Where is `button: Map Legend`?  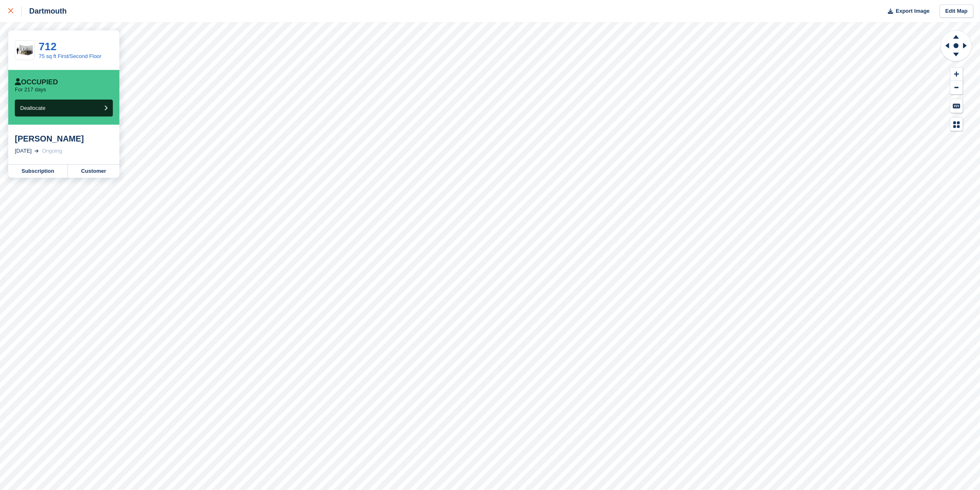
button: Map Legend is located at coordinates (956, 124).